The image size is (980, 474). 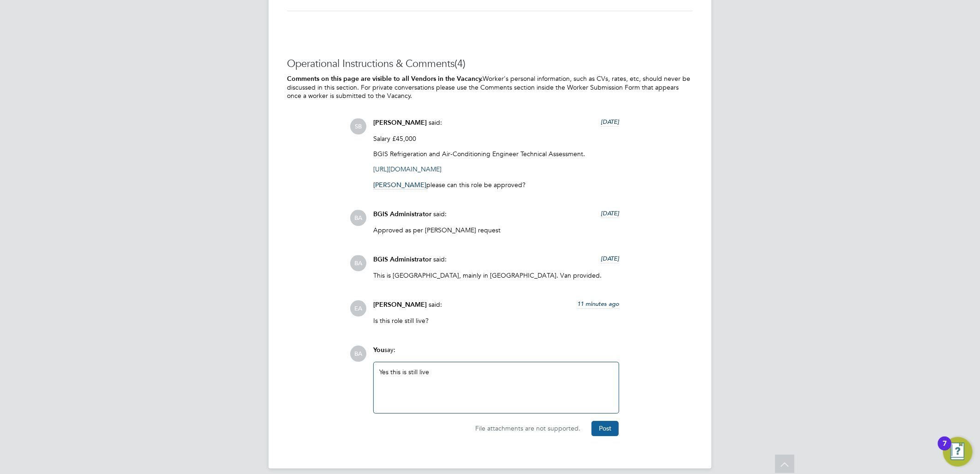 I want to click on p: Is this role still live?, so click(x=496, y=320).